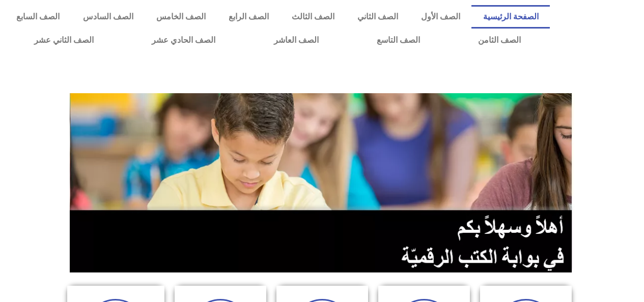  What do you see at coordinates (183, 41) in the screenshot?
I see `a: الصف الحادي عشر` at bounding box center [183, 41].